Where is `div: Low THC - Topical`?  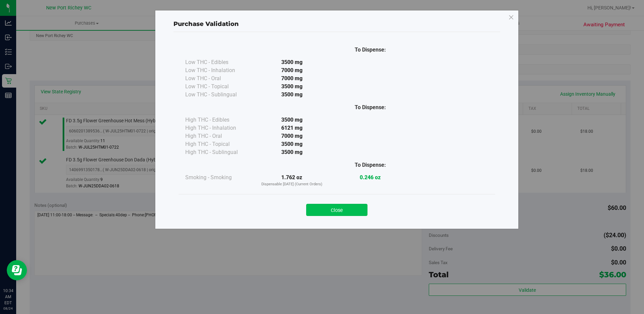
div: Low THC - Topical is located at coordinates (219, 87).